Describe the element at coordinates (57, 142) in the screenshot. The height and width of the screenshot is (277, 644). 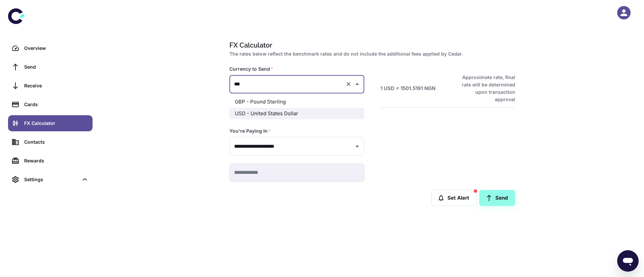
I see `div: Contacts` at that location.